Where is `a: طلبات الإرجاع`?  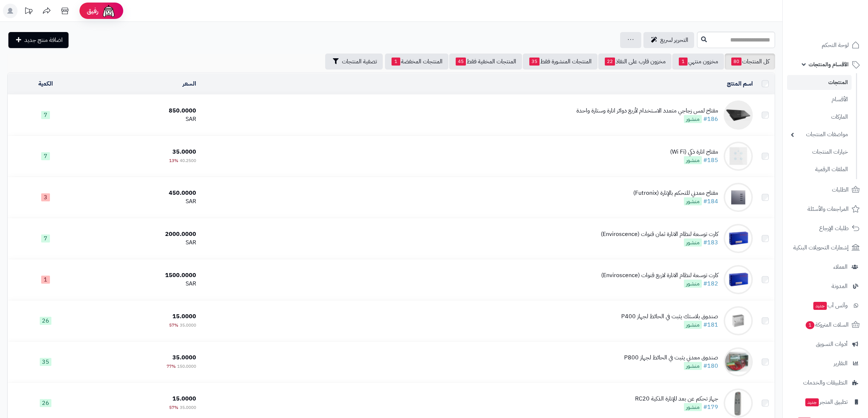
a: طلبات الإرجاع is located at coordinates (826, 229).